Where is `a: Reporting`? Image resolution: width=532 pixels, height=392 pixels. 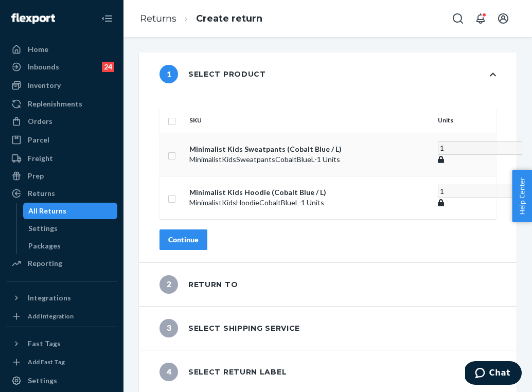
a: Reporting is located at coordinates (62, 264).